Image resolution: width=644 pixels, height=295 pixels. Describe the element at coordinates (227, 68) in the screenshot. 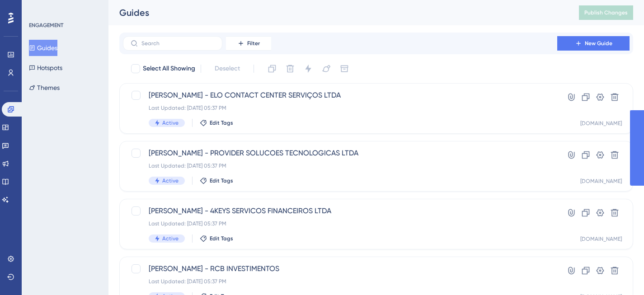

I see `span: Deselect` at that location.